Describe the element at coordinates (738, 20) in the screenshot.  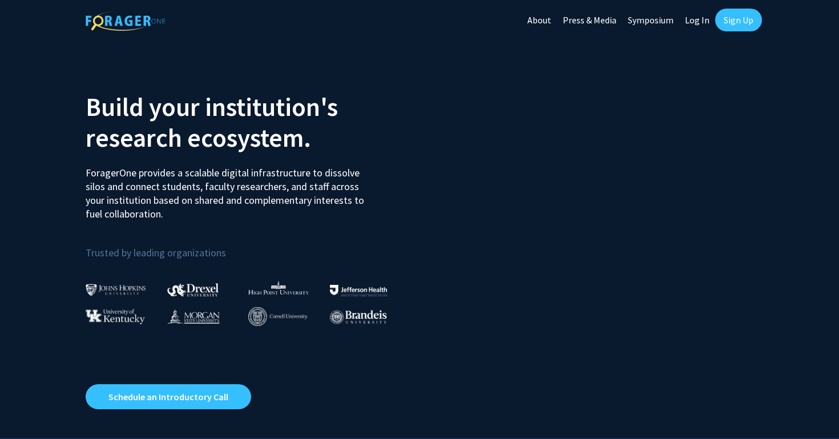
I see `a: Sign Up` at that location.